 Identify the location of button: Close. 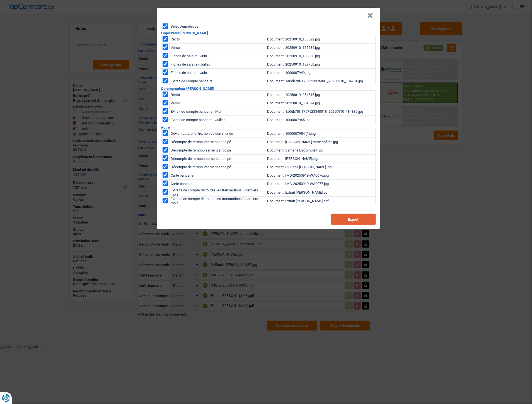
(370, 16).